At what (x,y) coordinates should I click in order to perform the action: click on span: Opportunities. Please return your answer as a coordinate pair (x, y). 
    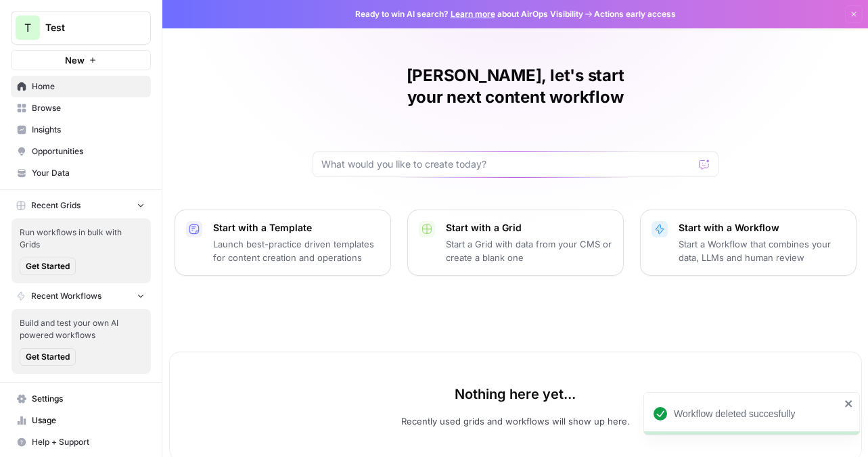
    Looking at the image, I should click on (88, 152).